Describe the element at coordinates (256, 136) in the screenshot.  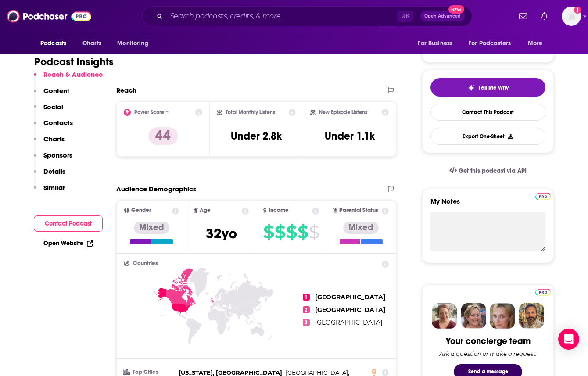
I see `h3: Under 2.8k` at that location.